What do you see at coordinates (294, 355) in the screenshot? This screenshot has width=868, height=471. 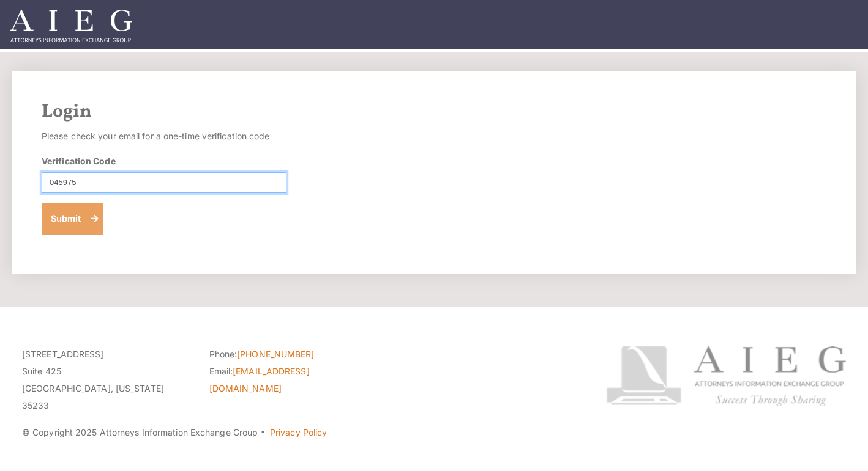 I see `li: Phone:` at bounding box center [294, 355].